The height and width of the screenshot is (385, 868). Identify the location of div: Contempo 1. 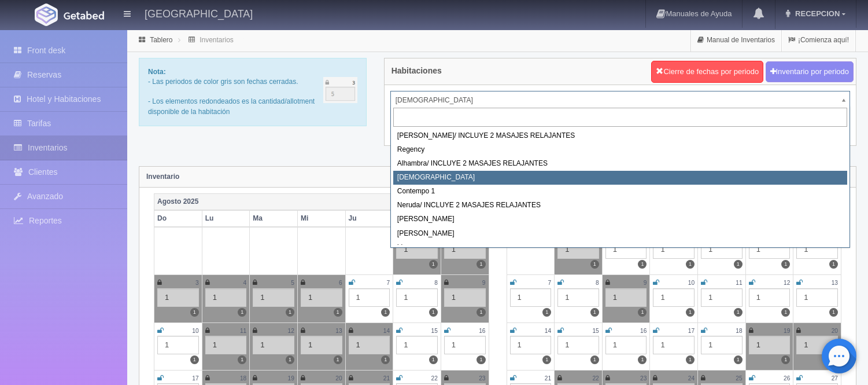
(620, 191).